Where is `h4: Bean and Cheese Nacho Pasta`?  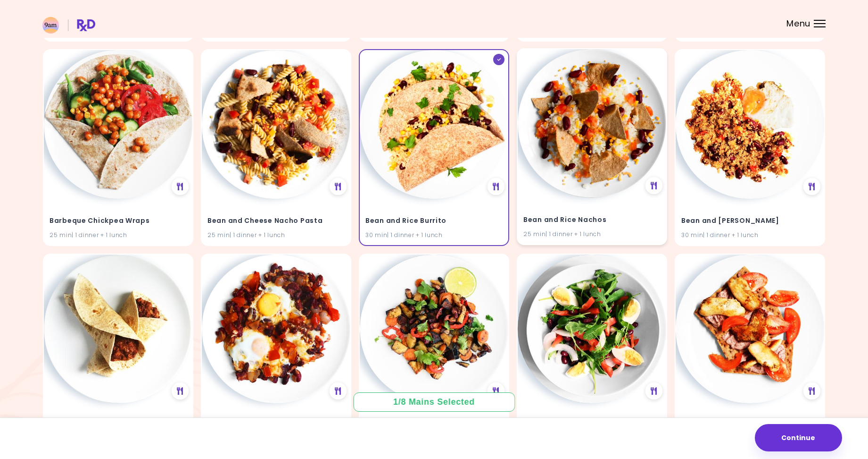 h4: Bean and Cheese Nacho Pasta is located at coordinates (276, 221).